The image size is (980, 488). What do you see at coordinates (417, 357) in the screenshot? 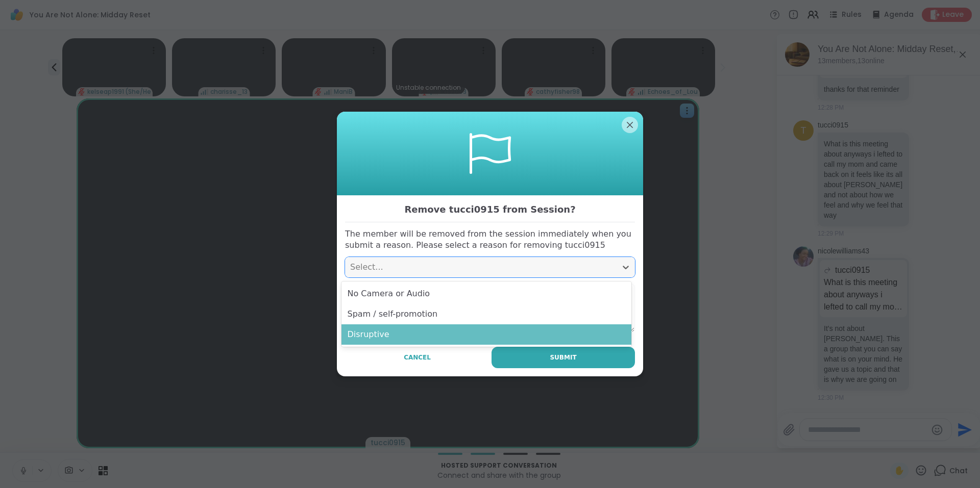
I see `span: Cancel` at bounding box center [417, 357].